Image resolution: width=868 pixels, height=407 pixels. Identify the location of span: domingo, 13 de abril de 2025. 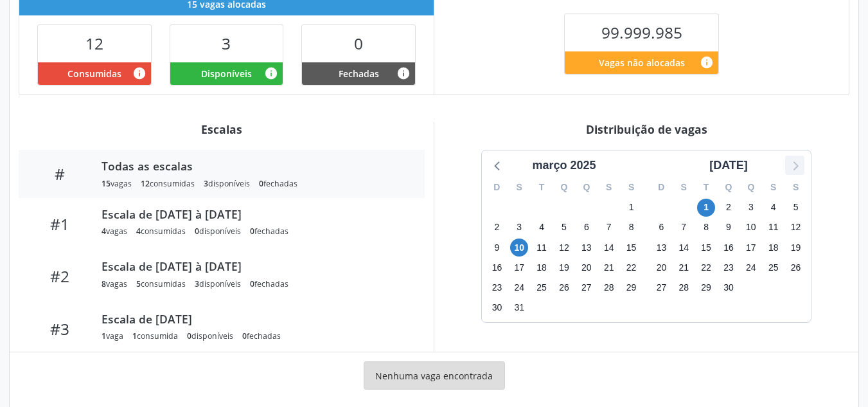
(661, 247).